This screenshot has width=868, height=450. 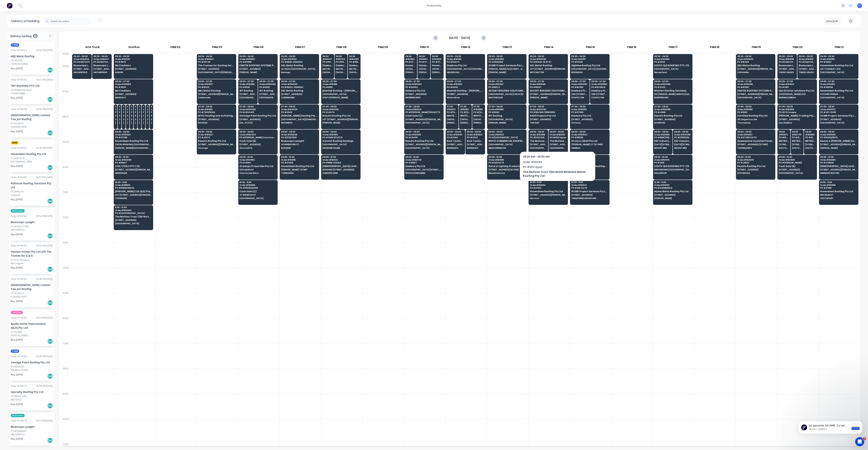 I want to click on span: MITCHELTON, so click(x=548, y=72).